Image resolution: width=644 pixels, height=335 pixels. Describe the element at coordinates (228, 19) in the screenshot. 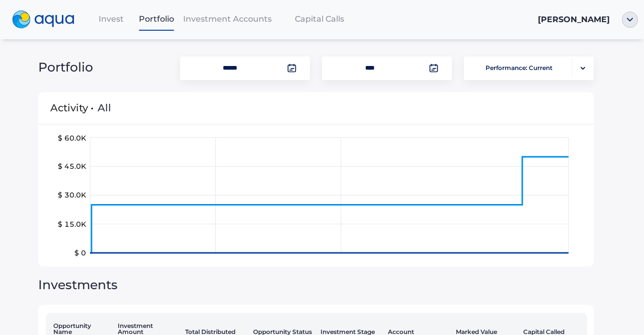

I see `a: Investment Accounts` at that location.